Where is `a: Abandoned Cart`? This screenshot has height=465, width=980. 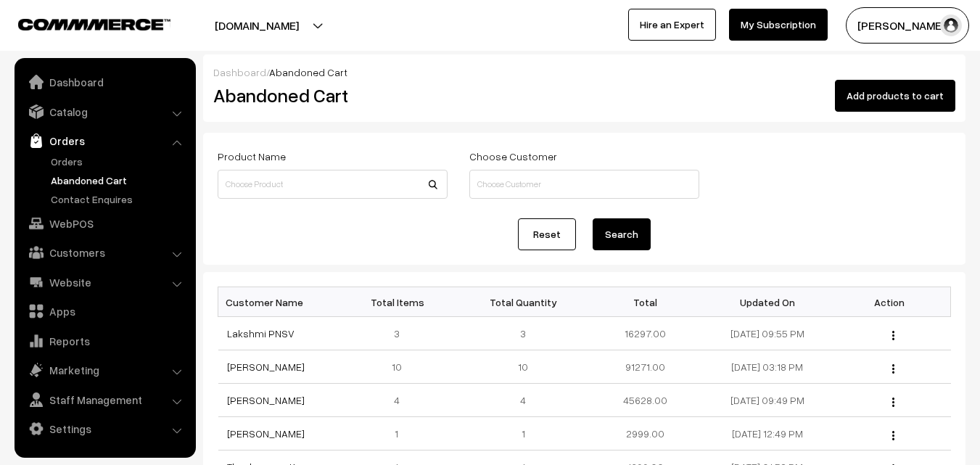
a: Abandoned Cart is located at coordinates (119, 180).